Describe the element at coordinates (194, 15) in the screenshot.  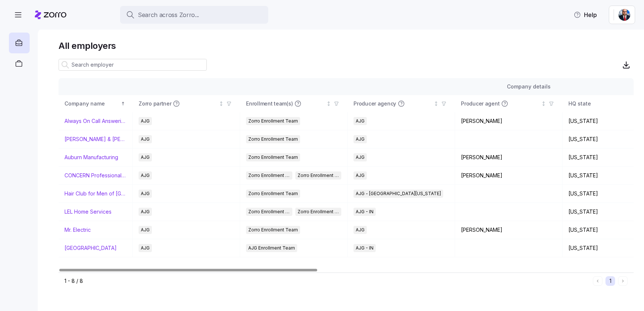
I see `button: Search across Zorro...` at that location.